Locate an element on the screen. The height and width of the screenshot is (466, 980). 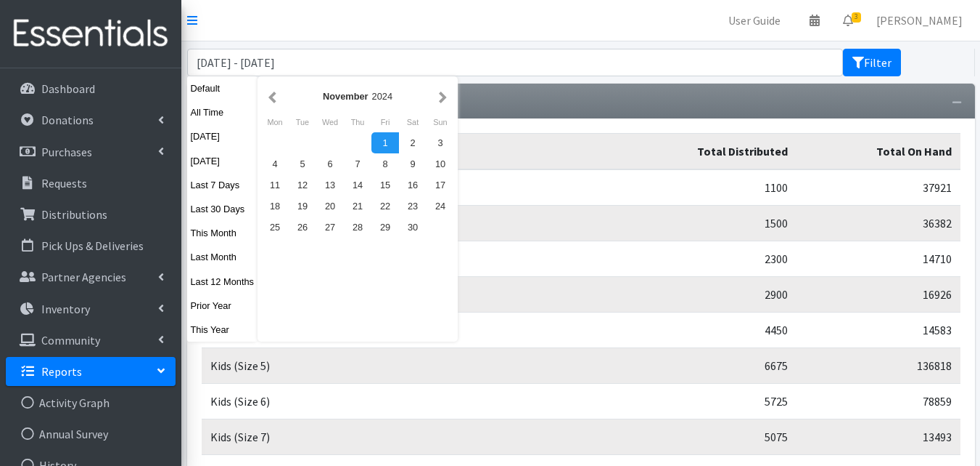
div: 10 is located at coordinates (440, 164).